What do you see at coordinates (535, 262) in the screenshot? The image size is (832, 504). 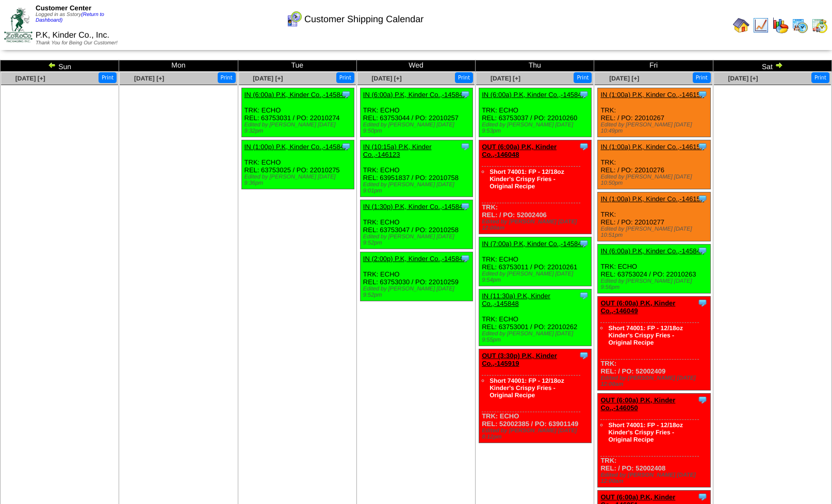 I see `div: TRK: ECHO REL: 63753011 / PO: 22010261` at bounding box center [535, 262].